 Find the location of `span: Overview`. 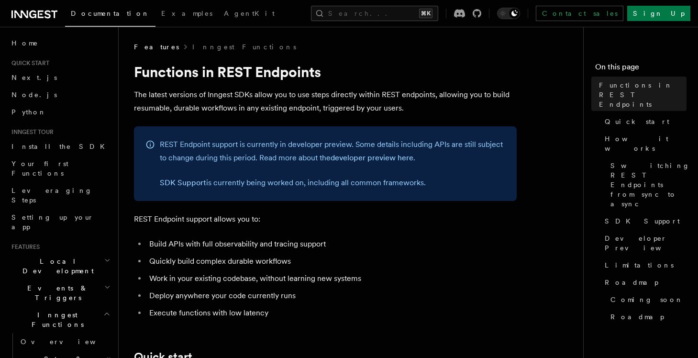

span: Overview is located at coordinates (70, 342).